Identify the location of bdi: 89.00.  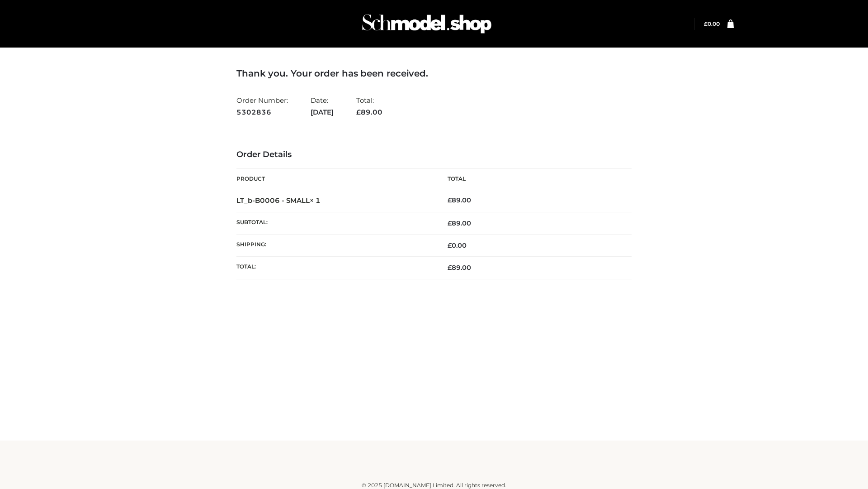
(460, 200).